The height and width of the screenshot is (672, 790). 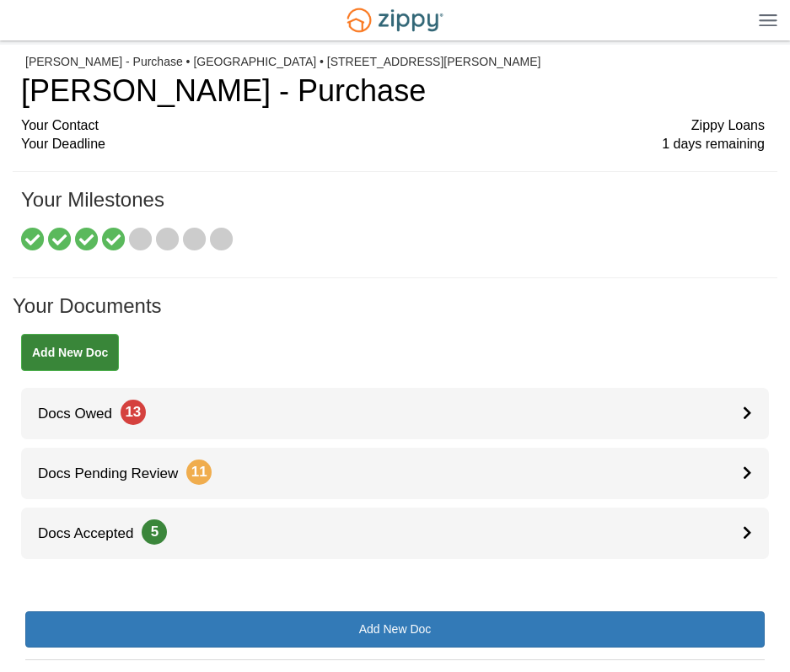 What do you see at coordinates (394, 473) in the screenshot?
I see `a: Docs Pending Review11` at bounding box center [394, 473].